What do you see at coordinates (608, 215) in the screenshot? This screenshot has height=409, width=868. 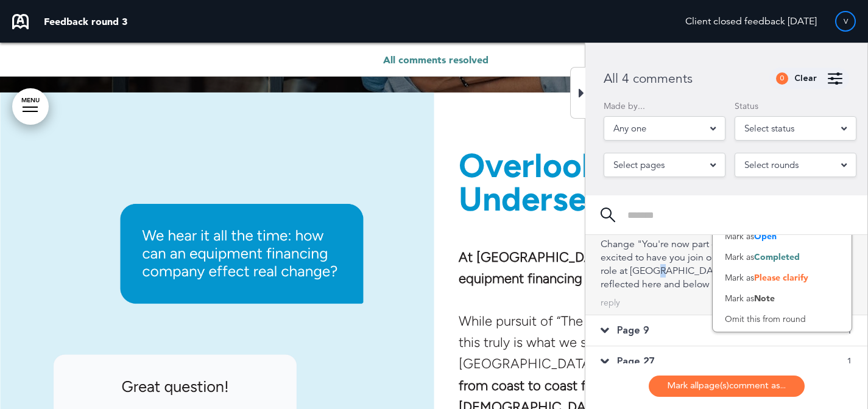 I see `img: search-icon` at bounding box center [608, 215].